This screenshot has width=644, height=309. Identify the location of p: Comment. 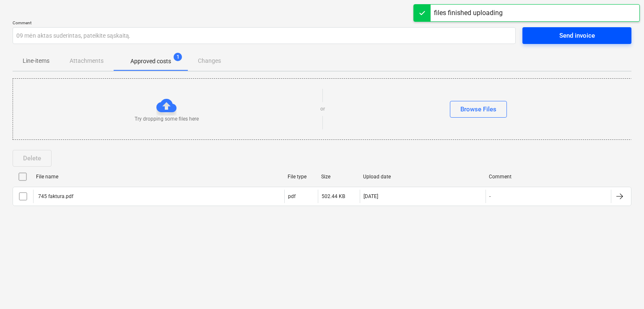
(264, 24).